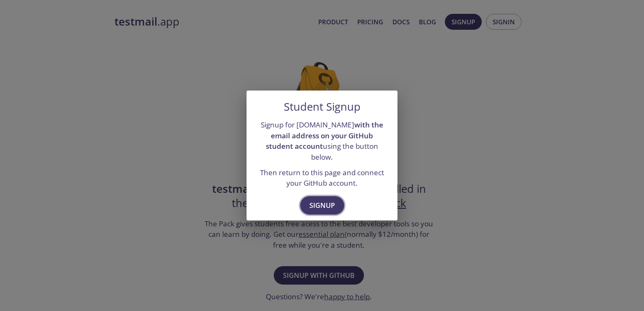  Describe the element at coordinates (322, 177) in the screenshot. I see `p: Then return to this page and connect your GitHub account.` at that location.